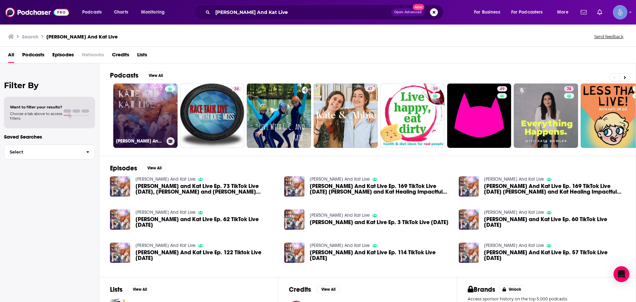 This screenshot has width=636, height=302. I want to click on button: Show profile menu, so click(620, 12).